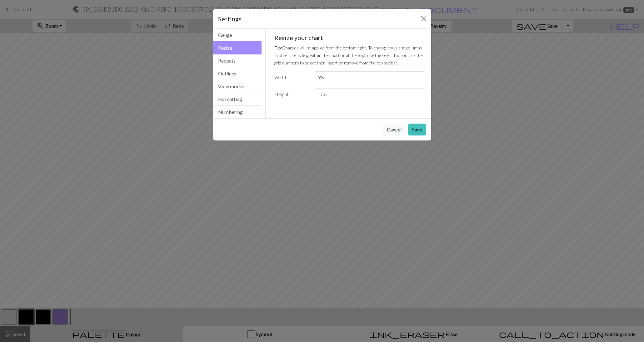 This screenshot has width=644, height=342. Describe the element at coordinates (351, 37) in the screenshot. I see `h5: Resize your chart` at that location.